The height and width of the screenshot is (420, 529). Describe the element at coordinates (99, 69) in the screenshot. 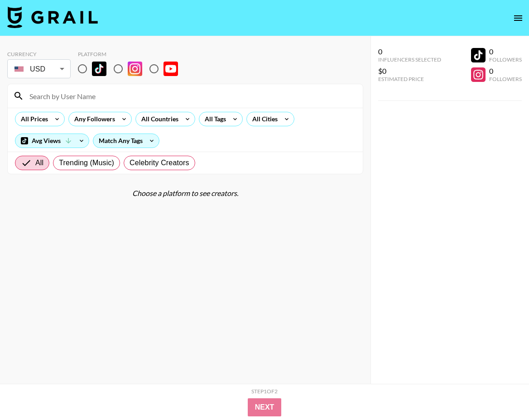

I see `img: TikTok` at that location.